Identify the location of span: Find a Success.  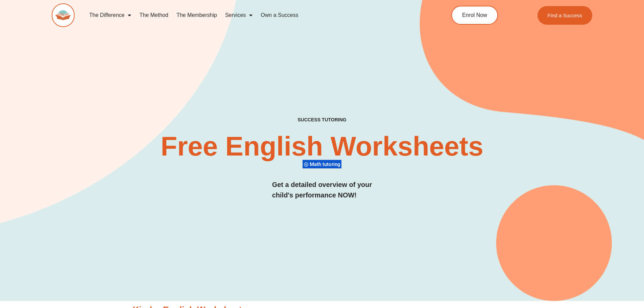
(565, 15).